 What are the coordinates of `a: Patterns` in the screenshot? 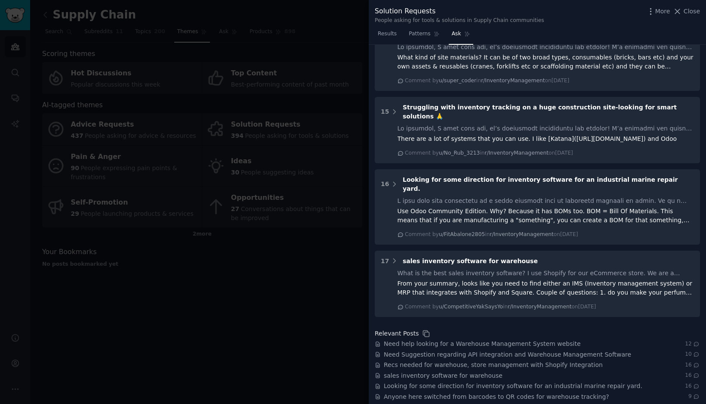 It's located at (424, 36).